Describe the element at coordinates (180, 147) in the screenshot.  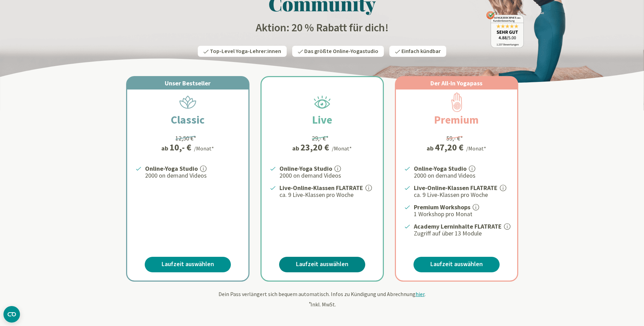
I see `div: 10,- €` at that location.